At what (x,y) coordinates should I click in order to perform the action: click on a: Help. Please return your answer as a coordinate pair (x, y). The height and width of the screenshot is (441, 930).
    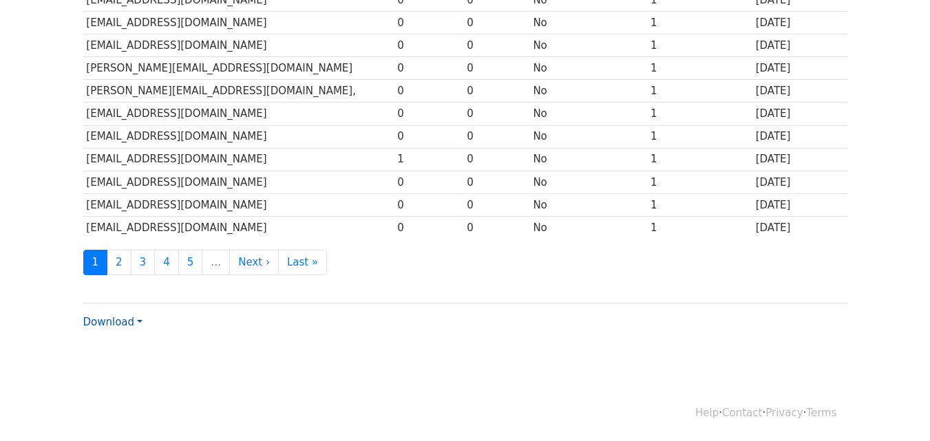
    Looking at the image, I should click on (707, 413).